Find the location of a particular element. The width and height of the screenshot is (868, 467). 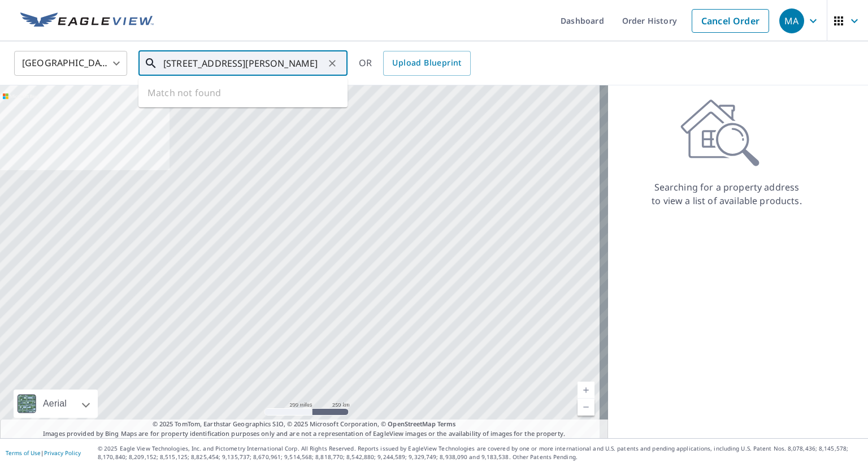

a: Terms is located at coordinates (446, 423).